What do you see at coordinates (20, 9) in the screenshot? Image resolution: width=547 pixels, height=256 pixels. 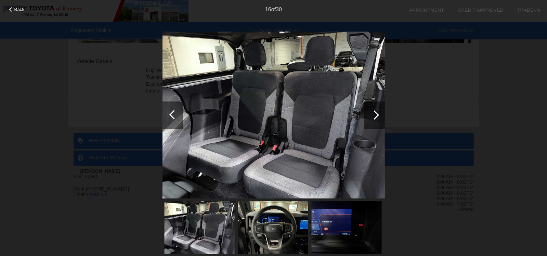 I see `span: Back` at bounding box center [20, 9].